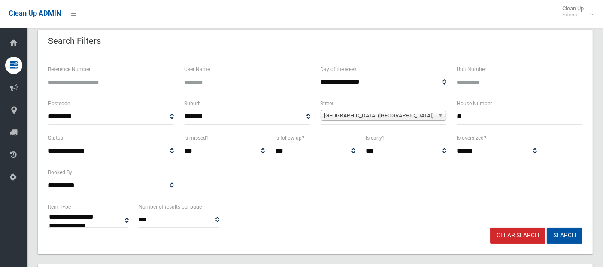 The image size is (603, 267). What do you see at coordinates (375, 138) in the screenshot?
I see `label: Is early?` at bounding box center [375, 138].